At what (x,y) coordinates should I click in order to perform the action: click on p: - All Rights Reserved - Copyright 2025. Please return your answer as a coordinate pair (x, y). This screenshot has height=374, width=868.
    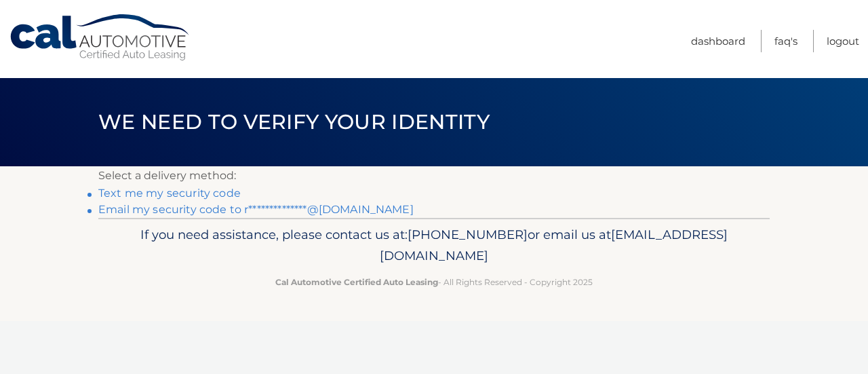
    Looking at the image, I should click on (434, 282).